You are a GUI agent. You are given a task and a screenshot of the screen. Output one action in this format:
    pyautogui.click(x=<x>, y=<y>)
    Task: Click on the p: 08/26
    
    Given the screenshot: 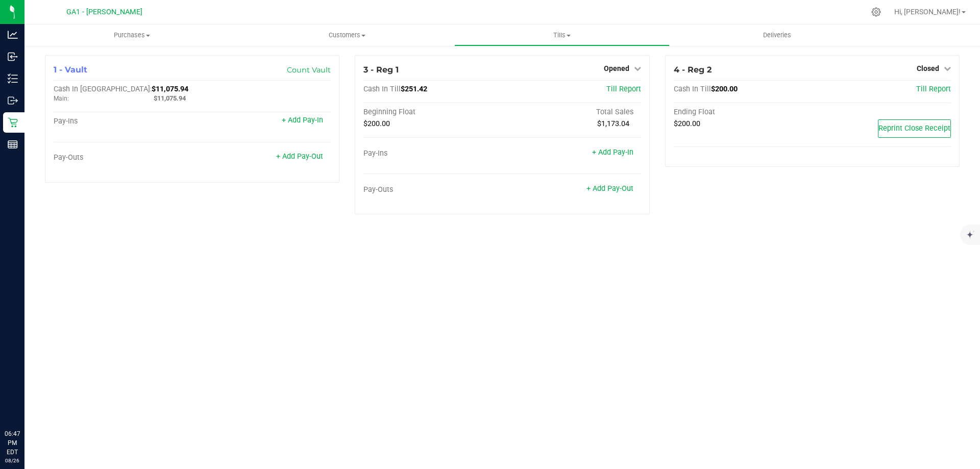 What is the action you would take?
    pyautogui.click(x=13, y=460)
    